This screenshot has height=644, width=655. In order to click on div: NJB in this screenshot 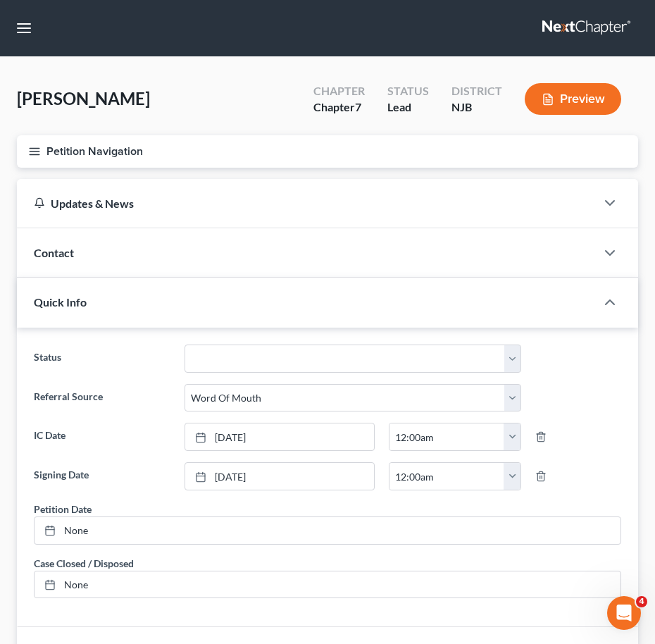, I will do `click(477, 107)`.